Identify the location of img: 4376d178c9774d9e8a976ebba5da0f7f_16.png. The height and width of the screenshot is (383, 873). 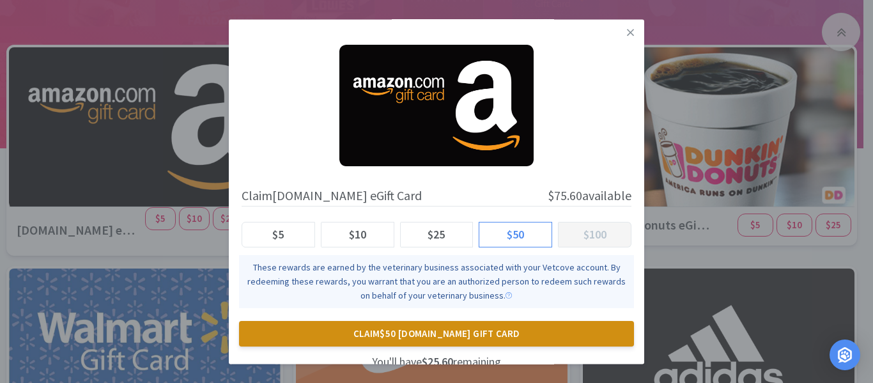
(436, 102).